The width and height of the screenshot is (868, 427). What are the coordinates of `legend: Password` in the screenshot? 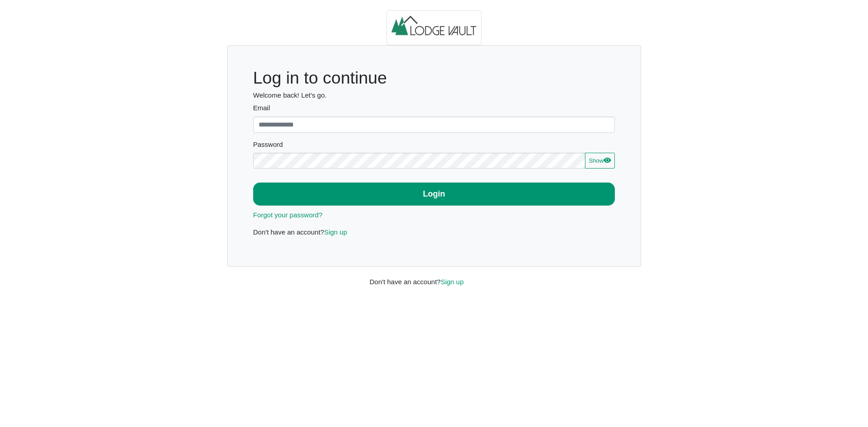 It's located at (434, 146).